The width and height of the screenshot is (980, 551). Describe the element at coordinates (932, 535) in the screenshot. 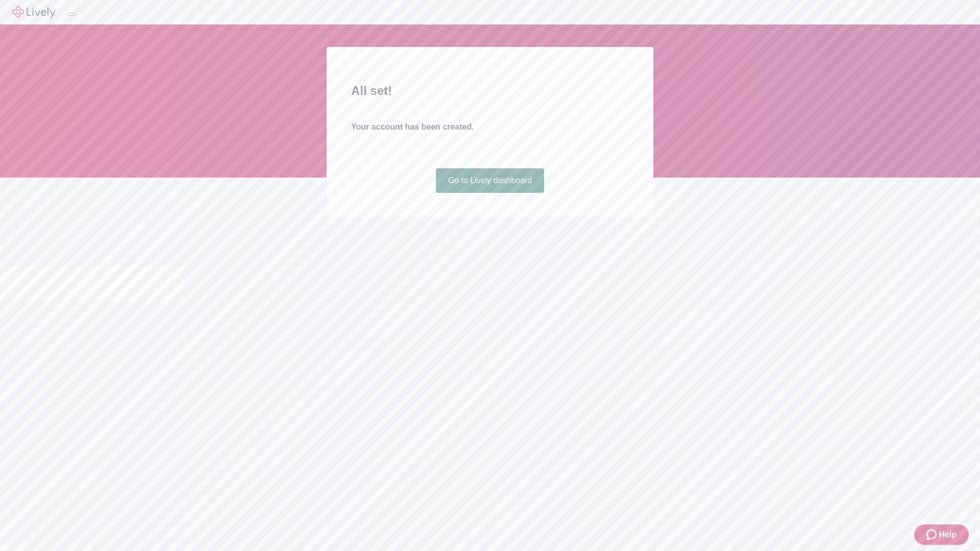

I see `svg: Zendesk support icon` at that location.